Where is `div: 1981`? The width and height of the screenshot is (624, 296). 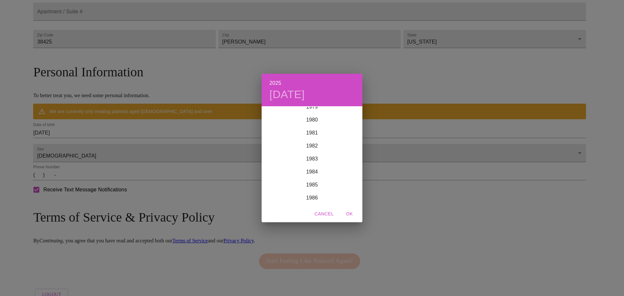
div: 1981 is located at coordinates (312, 133).